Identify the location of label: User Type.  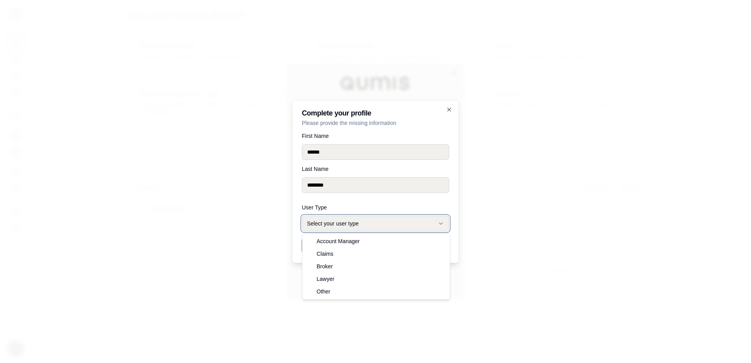
(375, 207).